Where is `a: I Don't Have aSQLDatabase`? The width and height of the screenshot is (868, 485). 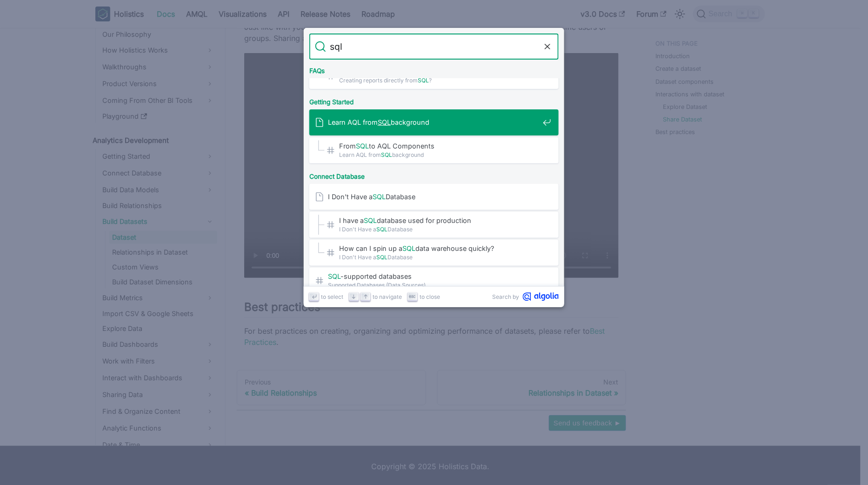
a: I Don't Have aSQLDatabase is located at coordinates (434, 197).